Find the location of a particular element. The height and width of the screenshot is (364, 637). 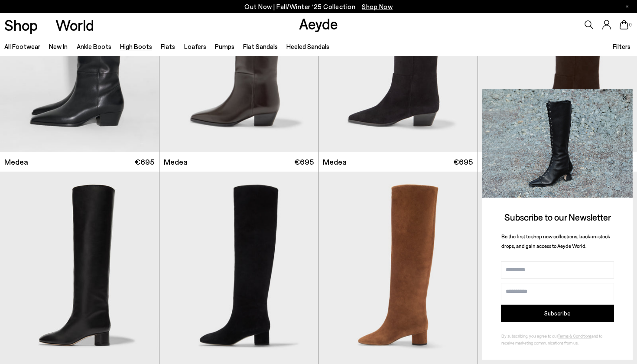

span: 0 is located at coordinates (630, 25).